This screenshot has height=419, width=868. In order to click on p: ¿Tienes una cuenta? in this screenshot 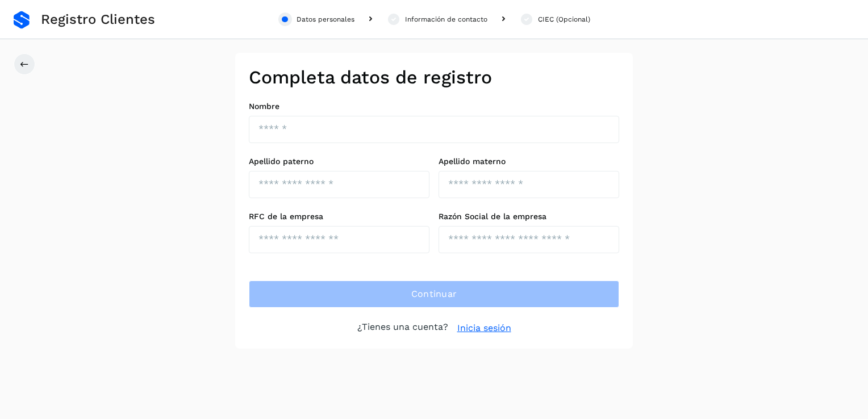, I will do `click(403, 328)`.